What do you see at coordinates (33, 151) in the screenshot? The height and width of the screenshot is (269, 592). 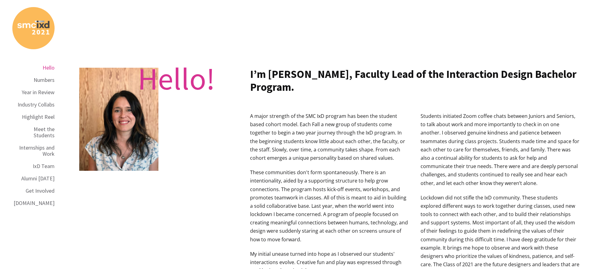 I see `a: Internships and Work` at bounding box center [33, 151].